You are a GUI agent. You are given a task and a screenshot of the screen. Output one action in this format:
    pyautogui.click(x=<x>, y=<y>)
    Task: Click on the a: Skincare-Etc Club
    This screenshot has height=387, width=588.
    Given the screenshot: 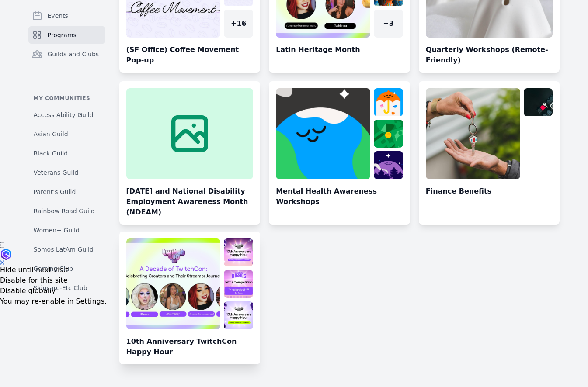 What is the action you would take?
    pyautogui.click(x=67, y=288)
    